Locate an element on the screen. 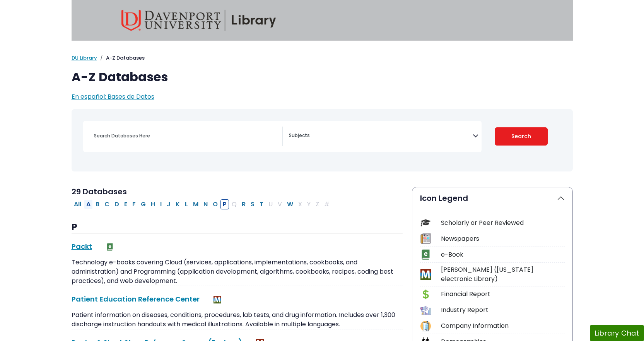 The height and width of the screenshot is (341, 644). img: Icon Financial Report is located at coordinates (425, 294).